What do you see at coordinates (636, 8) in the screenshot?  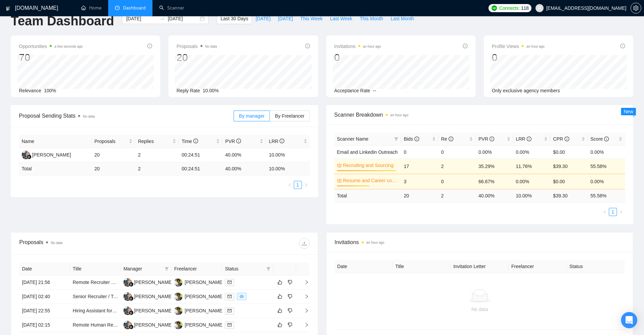 I see `a: setting` at bounding box center [636, 8].